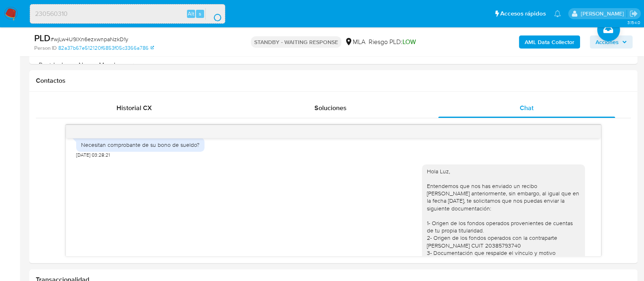 This screenshot has width=644, height=281. What do you see at coordinates (409, 41) in the screenshot?
I see `span: LOW` at bounding box center [409, 41].